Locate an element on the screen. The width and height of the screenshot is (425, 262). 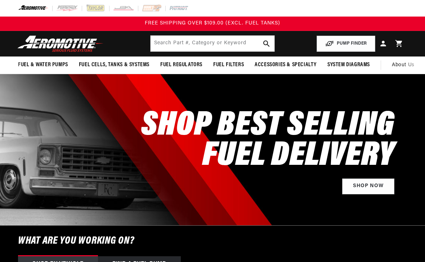
summary: Fuel & Water Pumps is located at coordinates (43, 65).